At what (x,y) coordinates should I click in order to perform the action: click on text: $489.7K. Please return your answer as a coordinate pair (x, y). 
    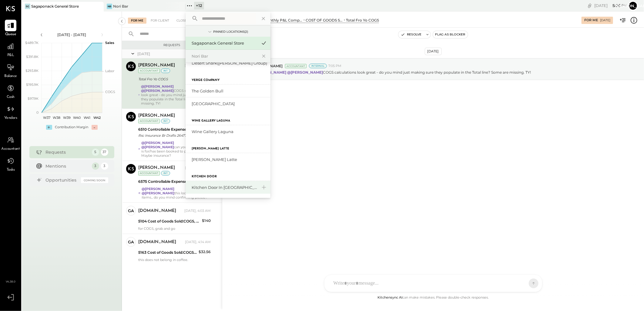
    Looking at the image, I should click on (31, 43).